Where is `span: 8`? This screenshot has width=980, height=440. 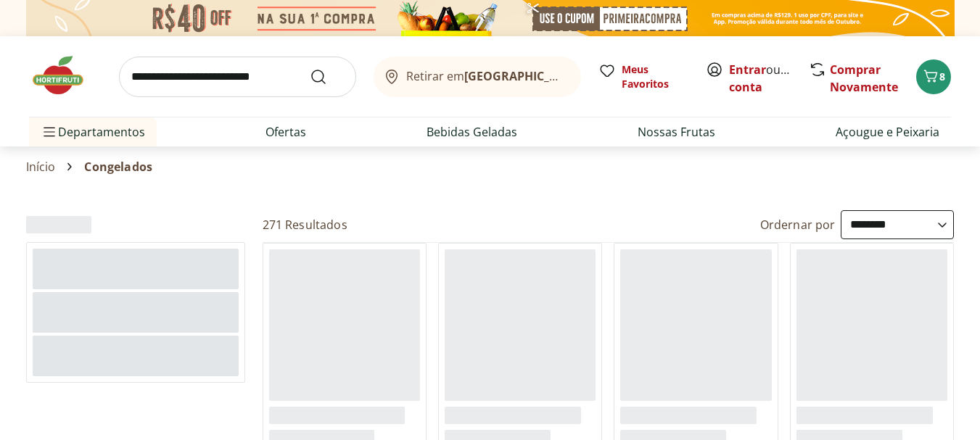
span: 8 is located at coordinates (942, 76).